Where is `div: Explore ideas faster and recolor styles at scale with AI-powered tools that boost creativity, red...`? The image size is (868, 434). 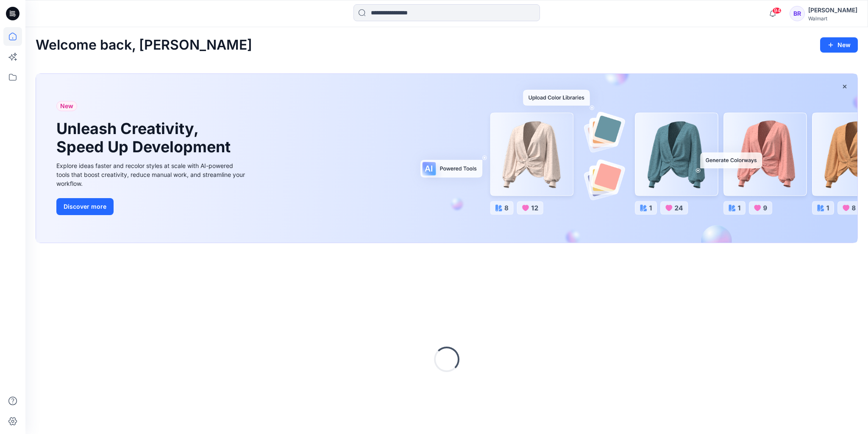
div: Explore ideas faster and recolor styles at scale with AI-powered tools that boost creativity, red... is located at coordinates (152, 174).